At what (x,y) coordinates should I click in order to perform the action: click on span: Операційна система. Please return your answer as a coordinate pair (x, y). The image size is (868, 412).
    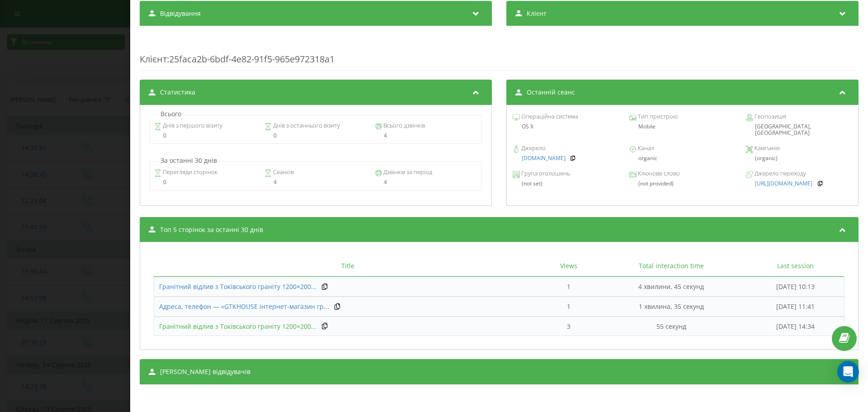
    Looking at the image, I should click on (549, 117).